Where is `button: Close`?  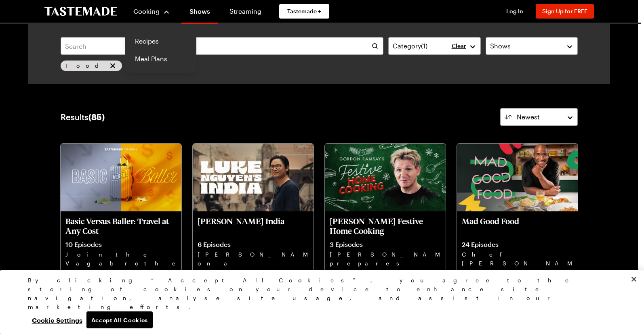 button: Close is located at coordinates (634, 279).